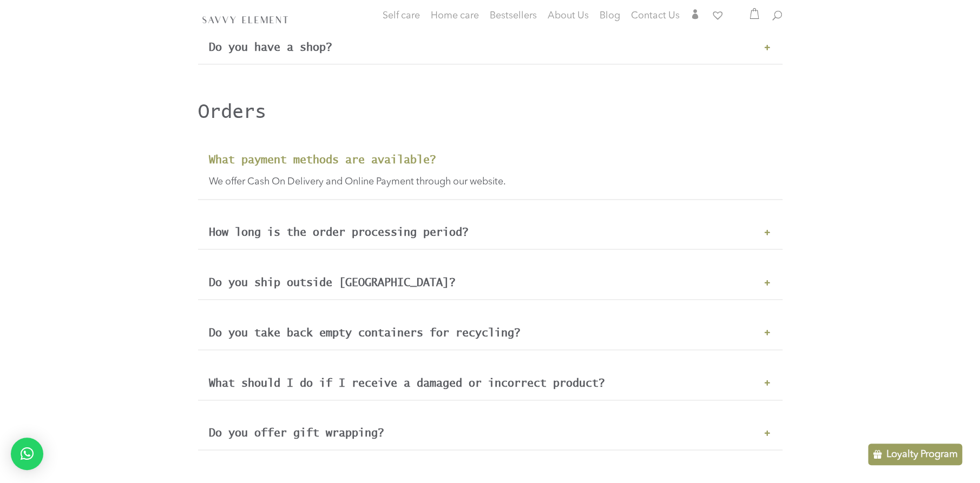 The height and width of the screenshot is (483, 980). I want to click on p: Loyalty Program, so click(922, 455).